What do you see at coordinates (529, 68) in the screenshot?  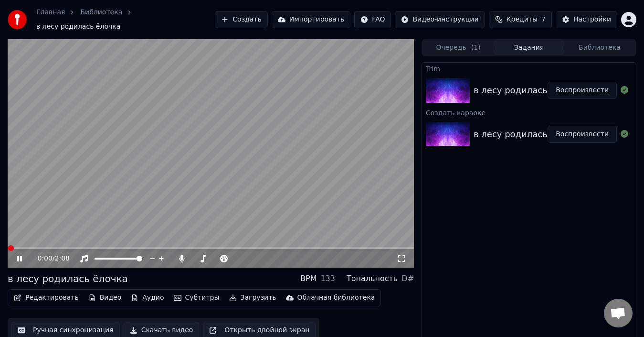 I see `div: Trim` at bounding box center [529, 68].